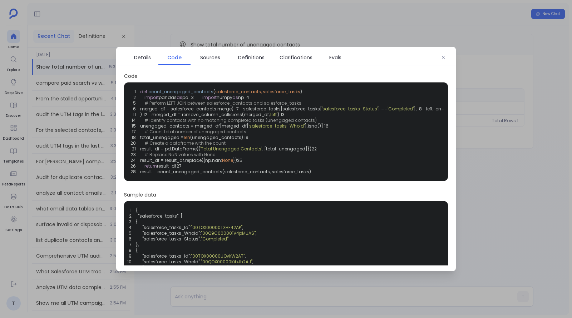  What do you see at coordinates (217, 137) in the screenshot?
I see `span: (unengaged_contacts)` at bounding box center [217, 137].